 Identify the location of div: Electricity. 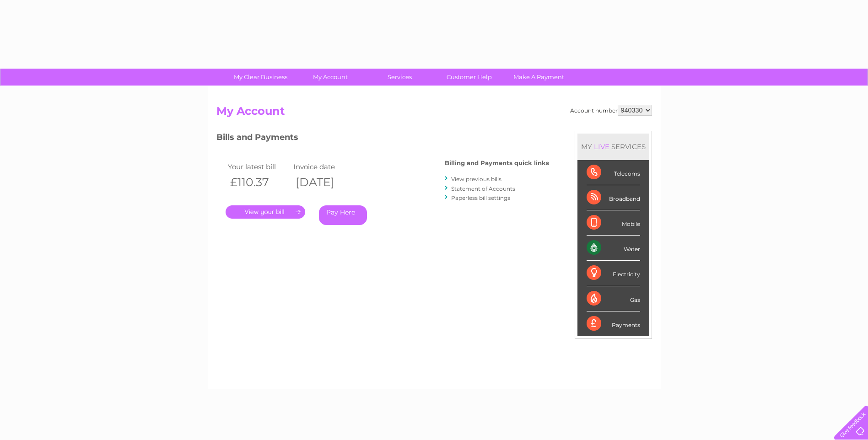
(614, 273).